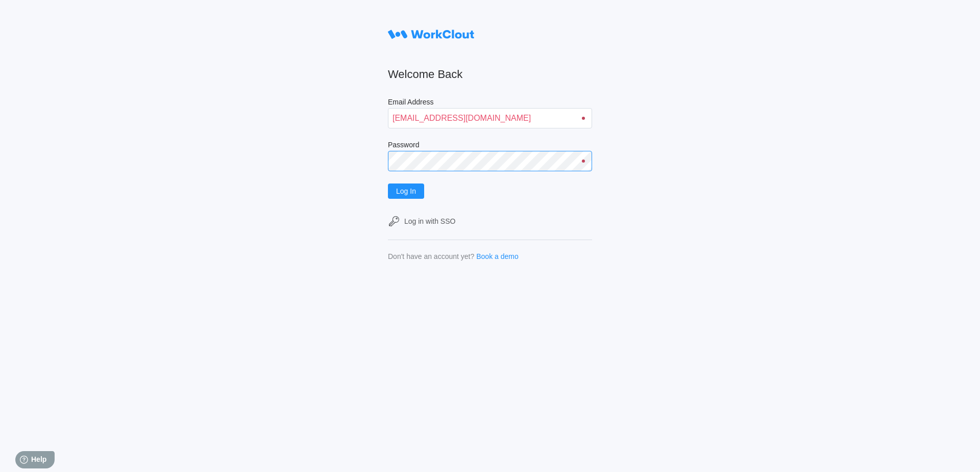  What do you see at coordinates (430, 256) in the screenshot?
I see `div: Don't have an account yet?` at bounding box center [430, 256].